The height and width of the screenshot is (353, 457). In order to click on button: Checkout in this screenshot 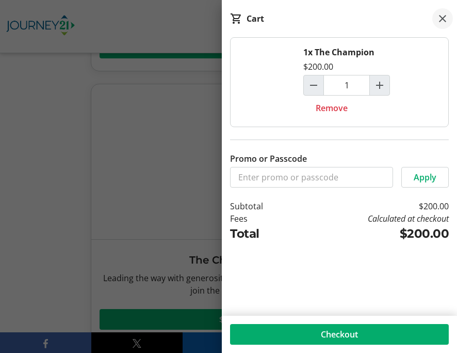, I will do `click(340, 334)`.